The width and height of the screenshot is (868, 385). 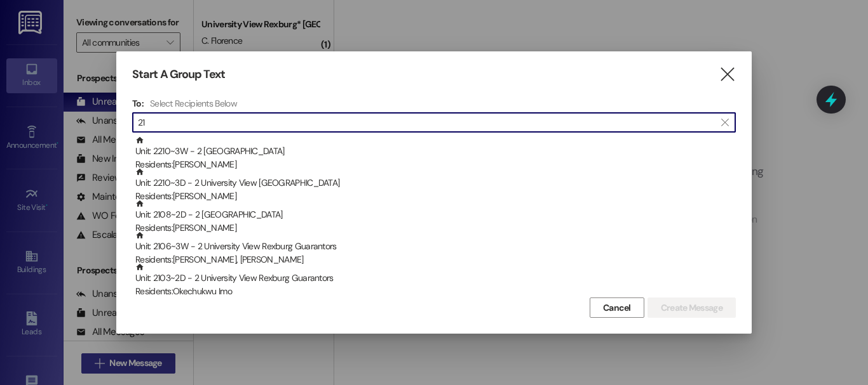 What do you see at coordinates (138, 103) in the screenshot?
I see `h3: To:` at bounding box center [138, 103].